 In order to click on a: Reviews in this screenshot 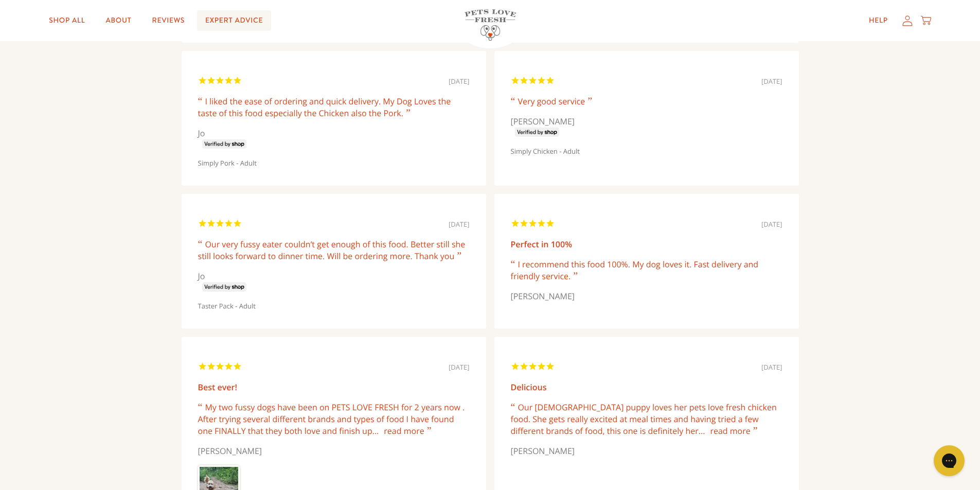, I will do `click(169, 20)`.